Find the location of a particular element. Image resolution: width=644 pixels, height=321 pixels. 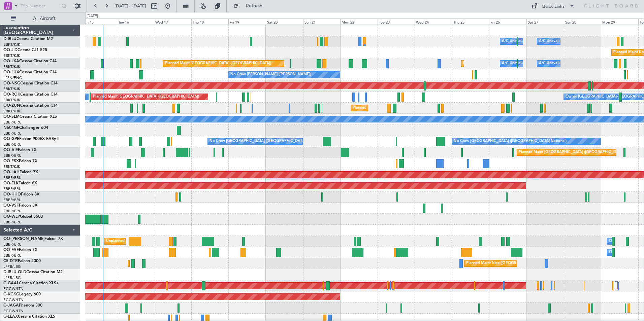

div: Sun 21 is located at coordinates (321, 22).